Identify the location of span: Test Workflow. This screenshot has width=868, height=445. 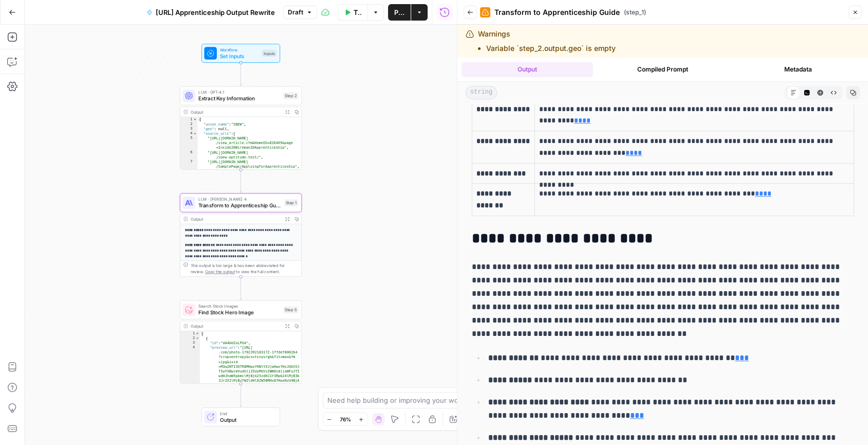
(357, 13).